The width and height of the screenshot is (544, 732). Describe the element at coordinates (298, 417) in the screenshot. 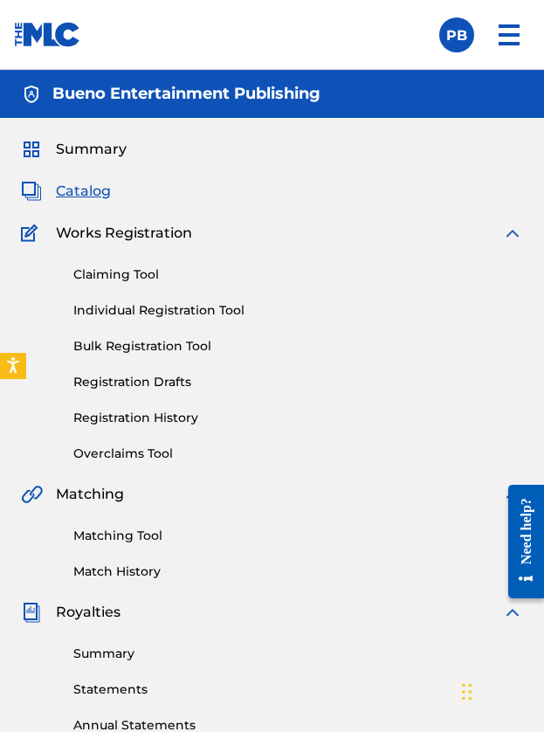

I see `a: Registration History` at that location.